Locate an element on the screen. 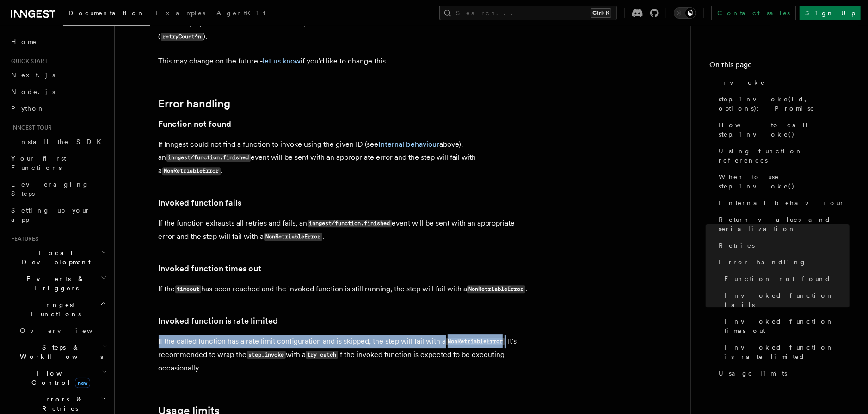  span: Internal behaviour is located at coordinates (781, 203).